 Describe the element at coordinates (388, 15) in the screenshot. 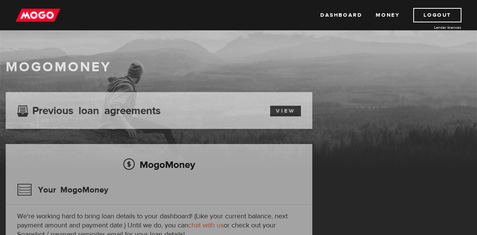

I see `a: Money` at that location.